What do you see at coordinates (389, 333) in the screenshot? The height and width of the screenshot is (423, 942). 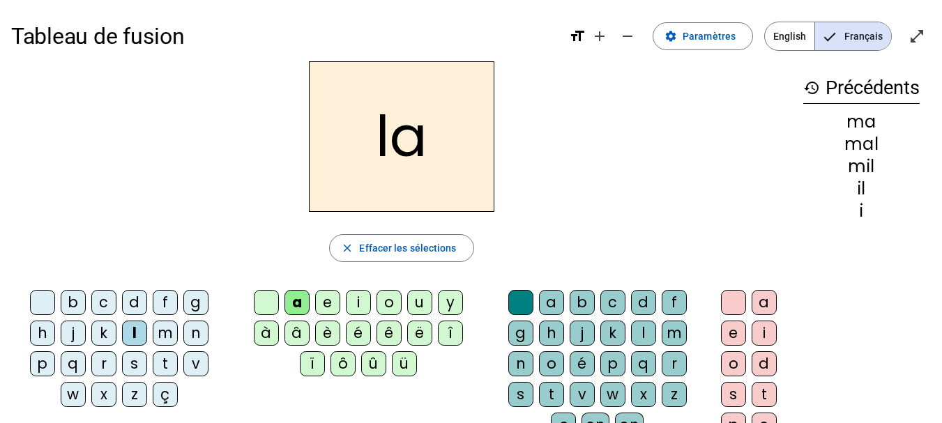 I see `div: ê` at bounding box center [389, 333].